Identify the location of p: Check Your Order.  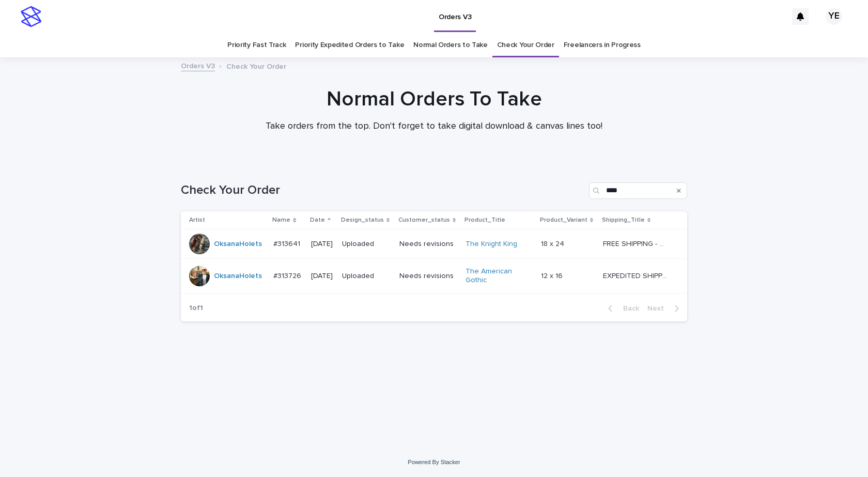
(256, 65).